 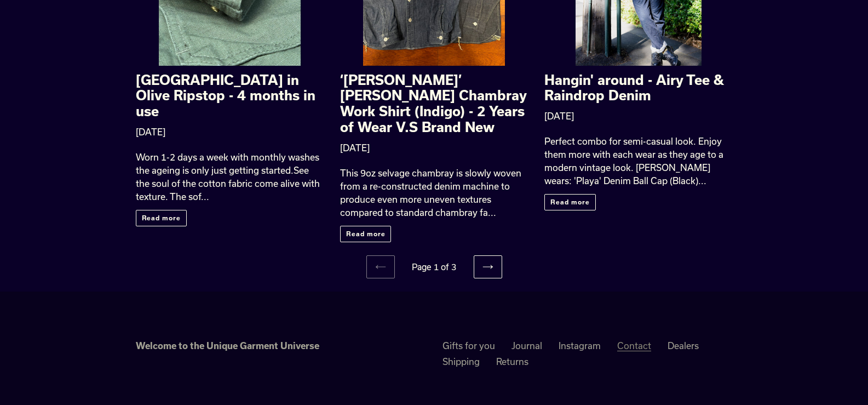 What do you see at coordinates (512, 361) in the screenshot?
I see `a: Returns` at bounding box center [512, 361].